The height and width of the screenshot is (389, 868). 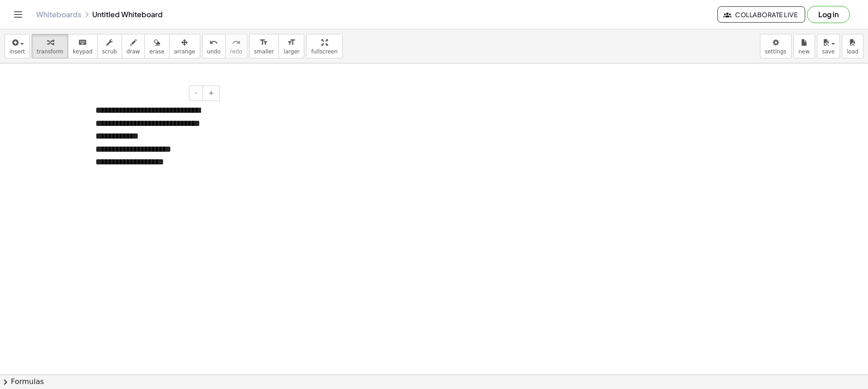 What do you see at coordinates (324, 52) in the screenshot?
I see `span: fullscreen` at bounding box center [324, 52].